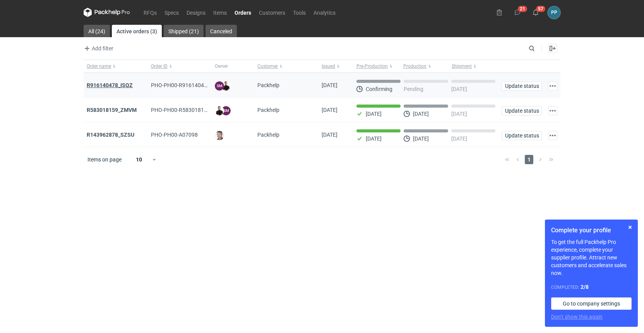 This screenshot has height=333, width=644. What do you see at coordinates (325, 13) in the screenshot?
I see `a: Analytics` at bounding box center [325, 13].